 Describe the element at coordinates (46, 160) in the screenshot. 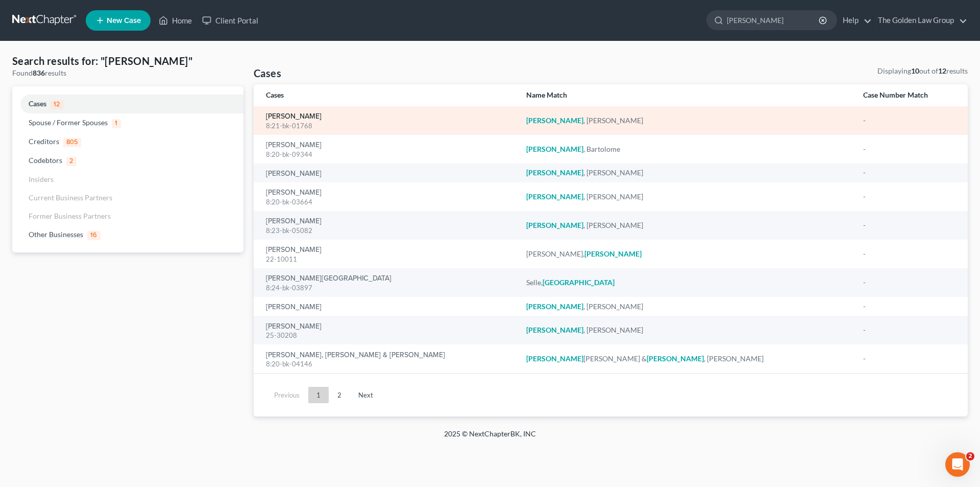

I see `span: Codebtors` at that location.